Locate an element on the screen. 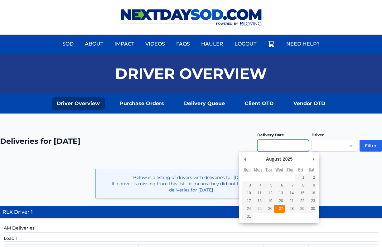 This screenshot has height=247, width=382. button: 26 is located at coordinates (269, 209).